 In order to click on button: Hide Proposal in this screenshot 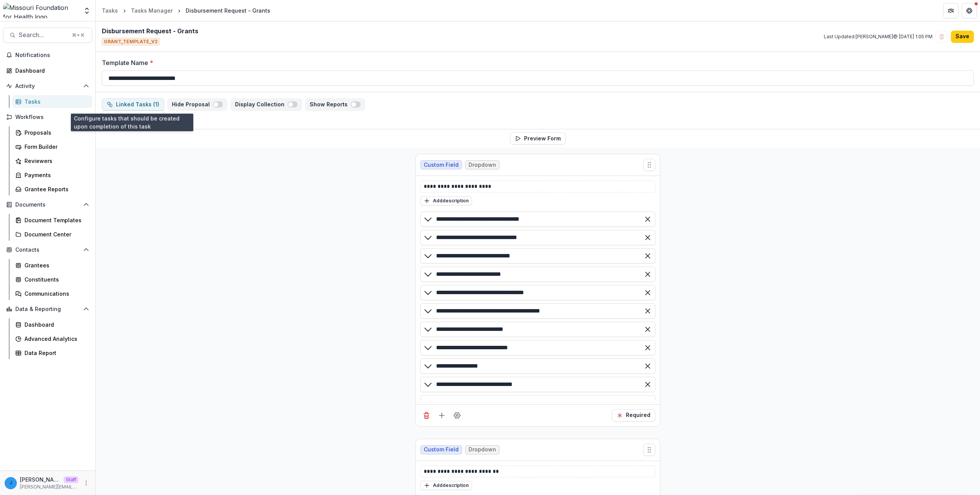, I will do `click(197, 105)`.